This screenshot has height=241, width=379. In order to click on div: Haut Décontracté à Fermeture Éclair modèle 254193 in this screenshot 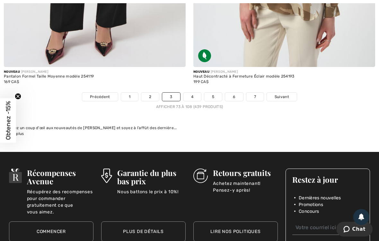, I will do `click(284, 77)`.